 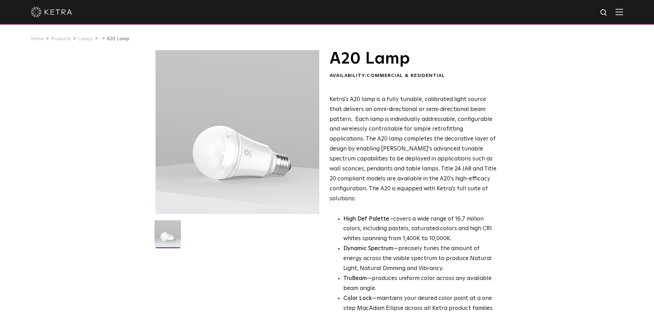 I want to click on strong: Color Lock, so click(x=357, y=298).